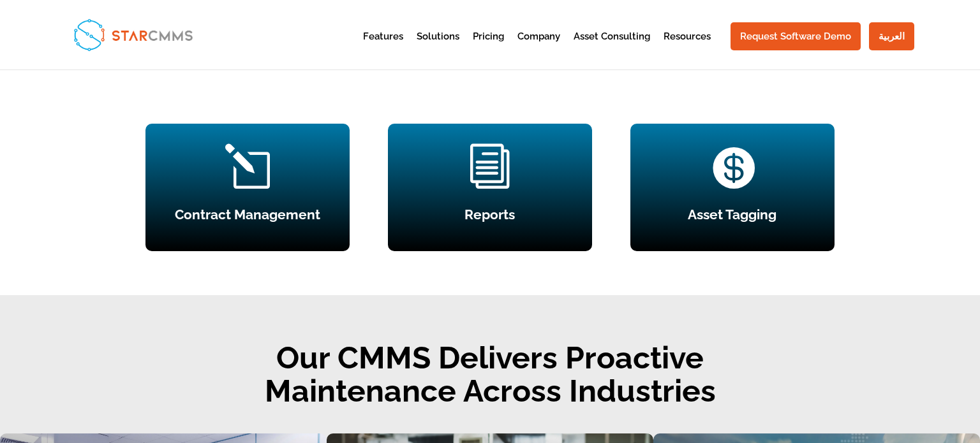 The image size is (980, 443). Describe the element at coordinates (248, 217) in the screenshot. I see `h4: Contract Management` at that location.